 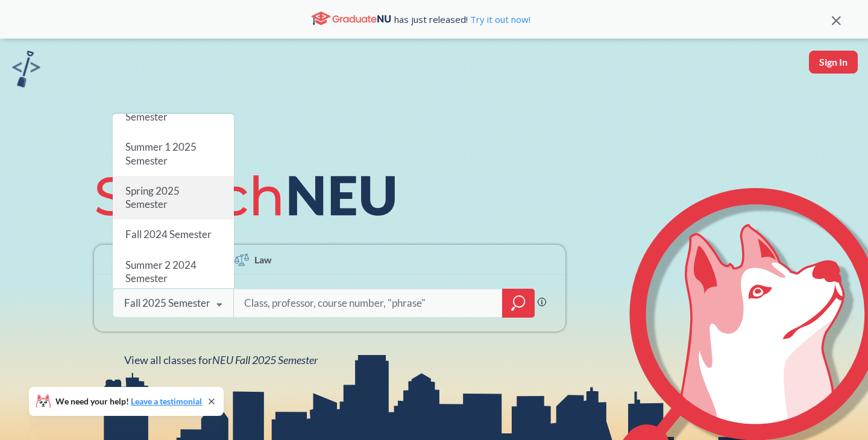 I want to click on div: magnifying glass, so click(x=519, y=304).